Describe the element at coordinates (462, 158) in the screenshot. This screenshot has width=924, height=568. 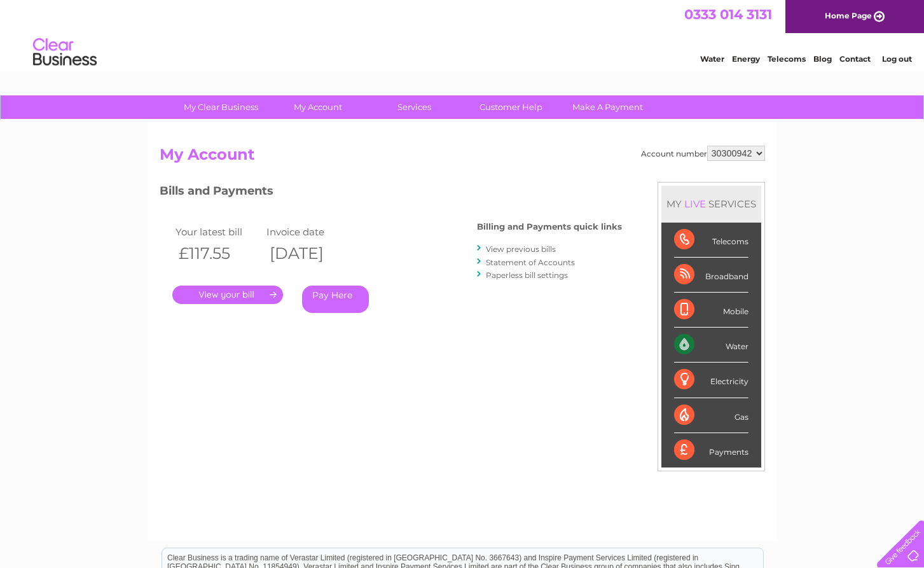
I see `h2: My Account` at that location.